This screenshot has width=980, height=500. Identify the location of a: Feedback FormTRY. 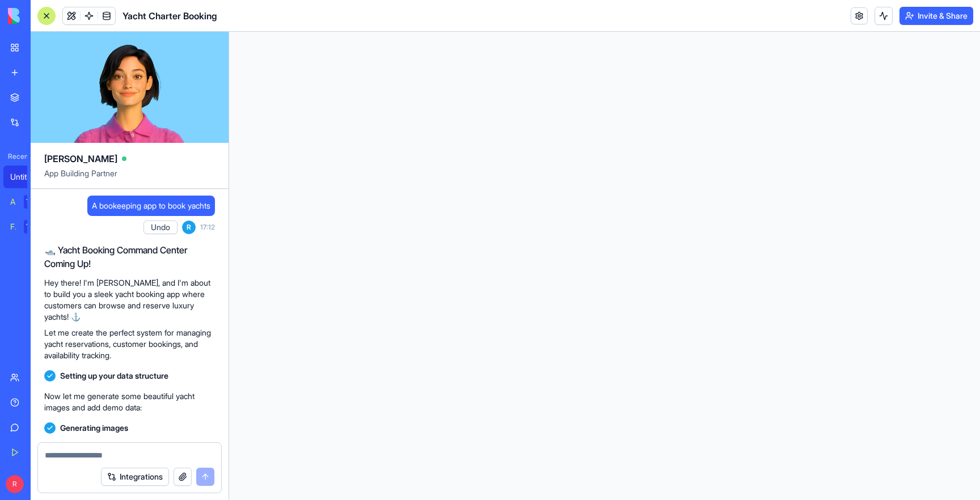
(26, 227).